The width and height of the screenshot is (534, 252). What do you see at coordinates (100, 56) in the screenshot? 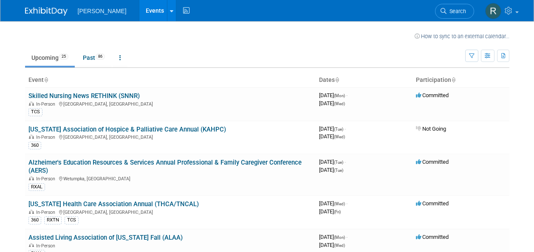
I see `span: 86` at bounding box center [100, 56].